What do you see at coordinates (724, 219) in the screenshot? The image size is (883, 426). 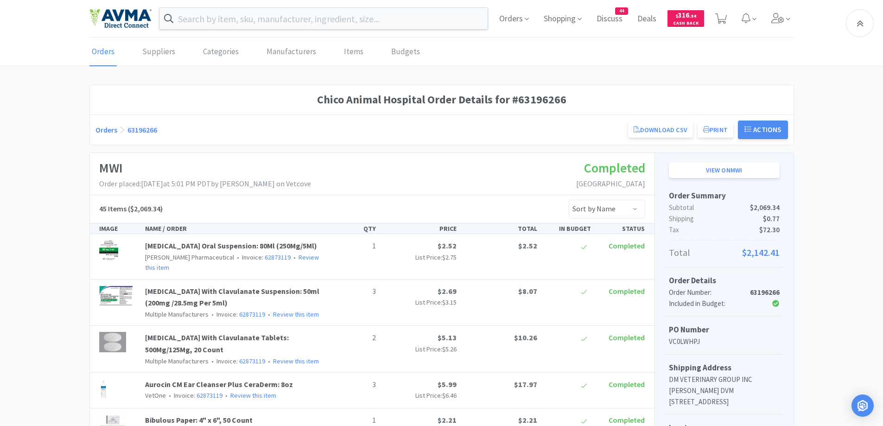 I see `p: Shipping` at bounding box center [724, 219].